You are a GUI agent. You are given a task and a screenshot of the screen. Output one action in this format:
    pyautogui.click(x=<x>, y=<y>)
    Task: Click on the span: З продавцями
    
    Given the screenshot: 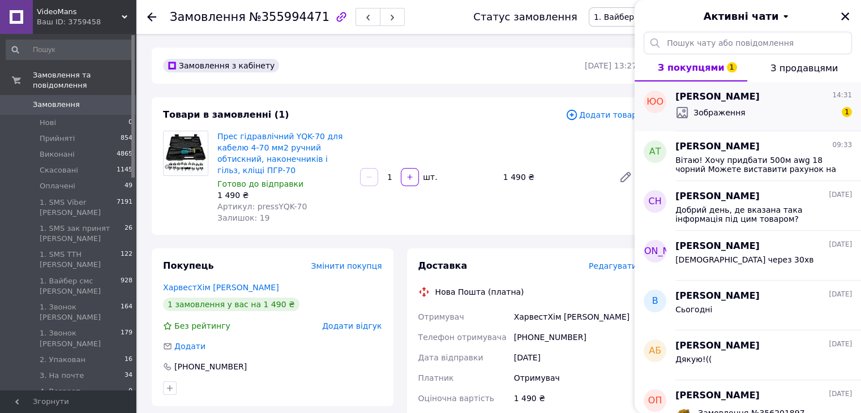 What is the action you would take?
    pyautogui.click(x=804, y=68)
    